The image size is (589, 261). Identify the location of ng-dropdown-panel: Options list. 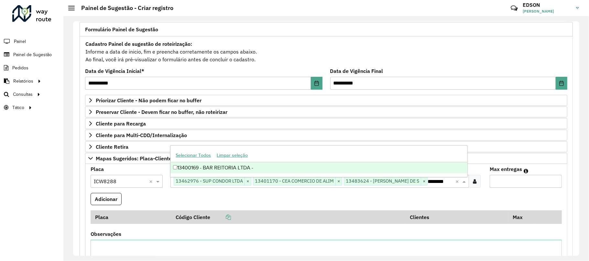
(318, 161).